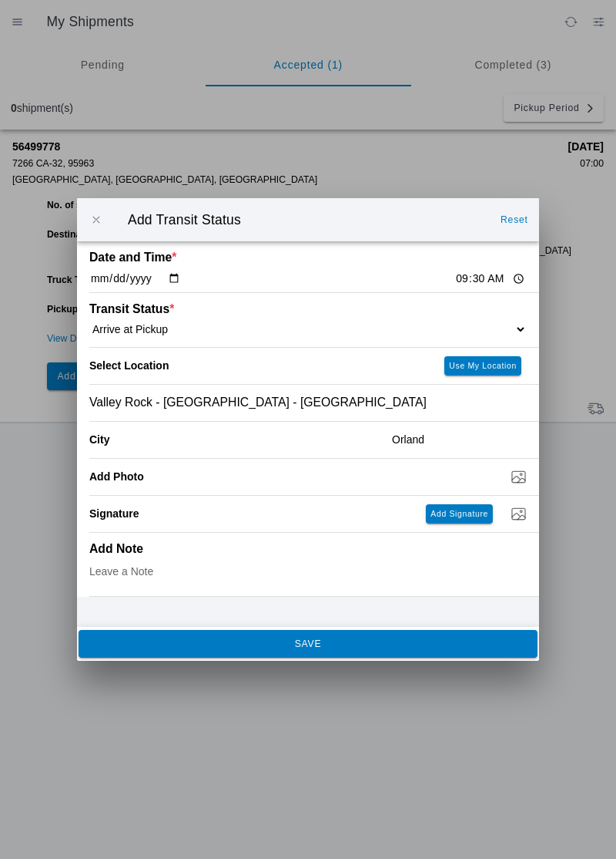 The width and height of the screenshot is (616, 859). I want to click on label: Signature, so click(114, 514).